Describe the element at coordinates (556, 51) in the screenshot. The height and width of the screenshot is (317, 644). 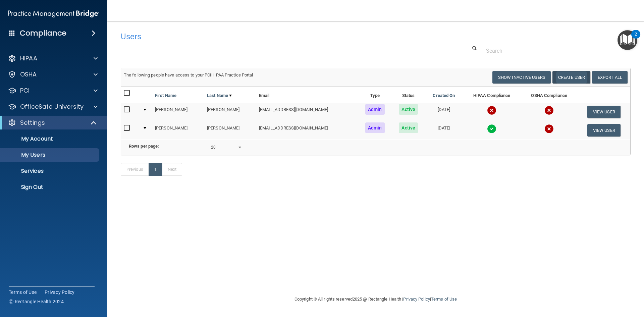
I see `input: Search` at that location.